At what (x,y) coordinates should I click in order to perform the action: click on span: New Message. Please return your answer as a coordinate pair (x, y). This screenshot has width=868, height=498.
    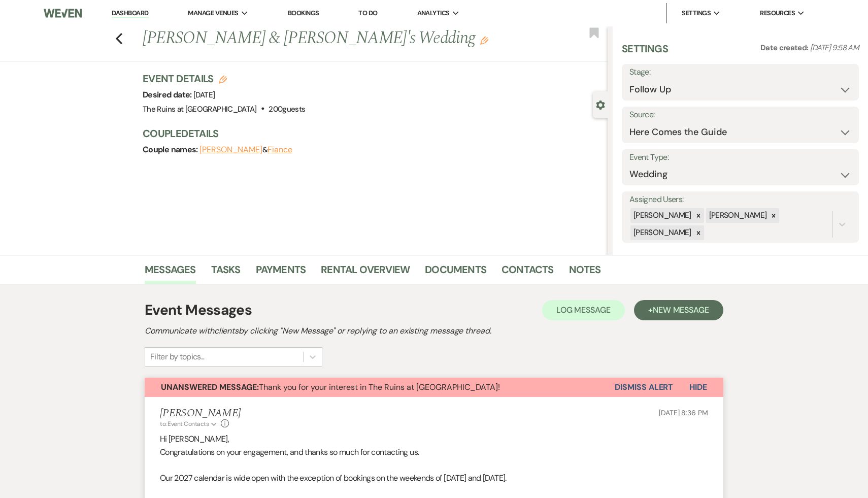
    Looking at the image, I should click on (681, 310).